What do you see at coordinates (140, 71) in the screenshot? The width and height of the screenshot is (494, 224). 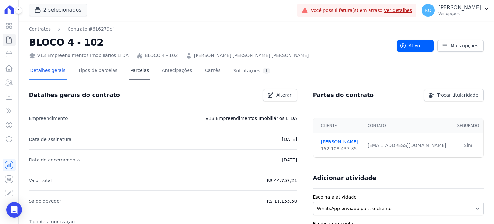 I see `a: Parcelas` at bounding box center [140, 71].